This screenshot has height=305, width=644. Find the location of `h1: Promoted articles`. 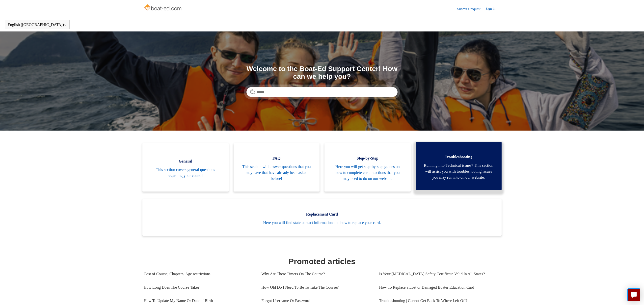

h1: Promoted articles is located at coordinates (322, 261).